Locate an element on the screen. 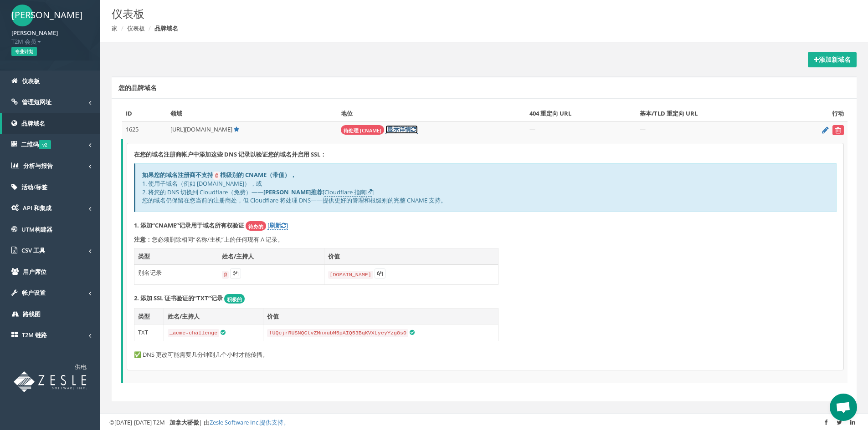  font: 根级别的 CNAME（带值）， is located at coordinates (258, 175).